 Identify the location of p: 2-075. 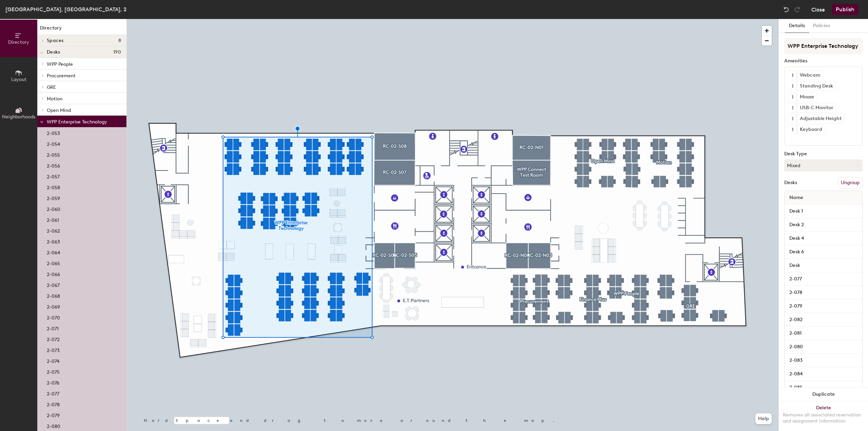
(53, 371).